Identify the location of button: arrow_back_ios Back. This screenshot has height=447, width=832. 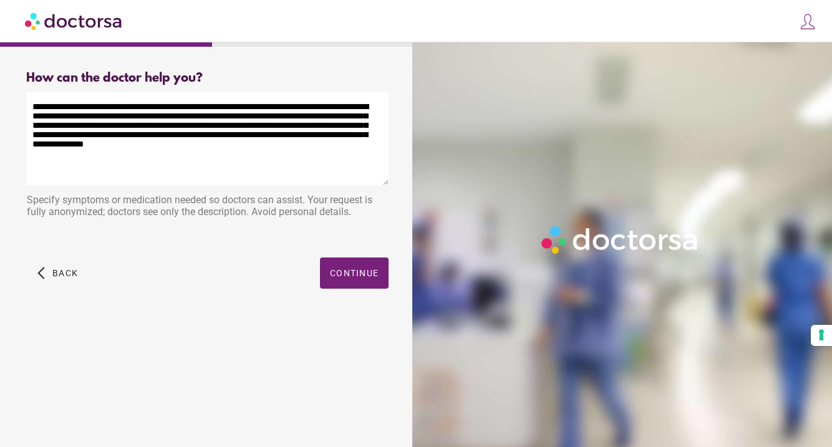
(57, 273).